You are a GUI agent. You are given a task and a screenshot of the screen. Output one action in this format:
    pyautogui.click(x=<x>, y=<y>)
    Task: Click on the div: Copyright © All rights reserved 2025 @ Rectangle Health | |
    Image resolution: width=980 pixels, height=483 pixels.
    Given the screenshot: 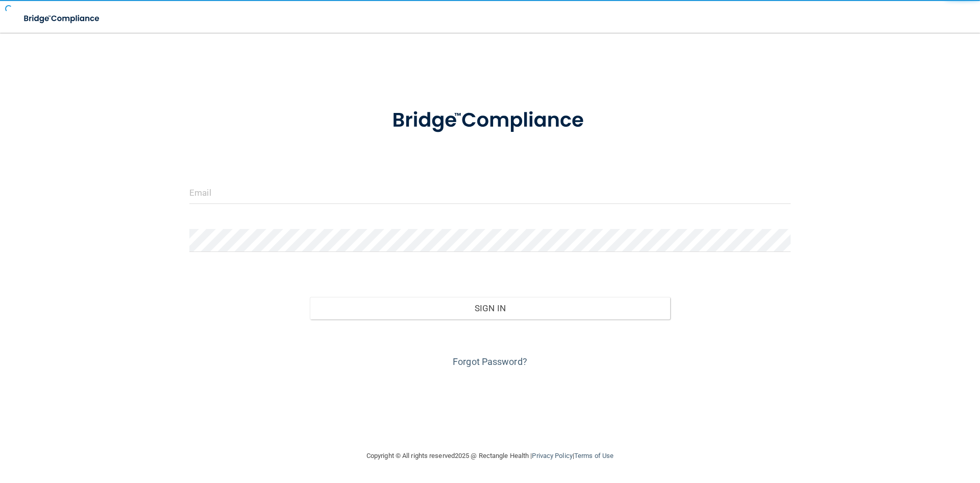 What is the action you would take?
    pyautogui.click(x=490, y=456)
    